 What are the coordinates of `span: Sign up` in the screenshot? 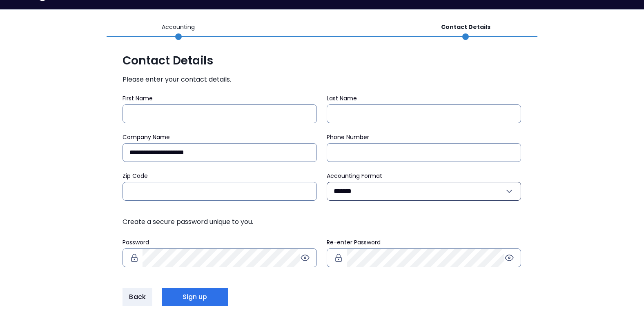 It's located at (195, 297).